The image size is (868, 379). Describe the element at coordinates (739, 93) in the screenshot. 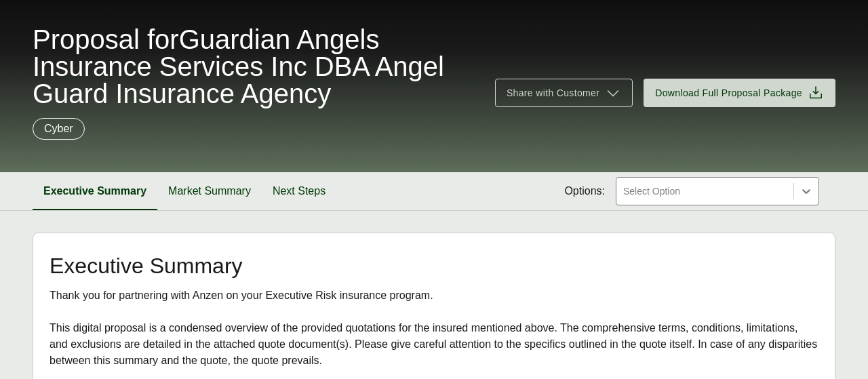

I see `button: Download Full Proposal Package` at that location.